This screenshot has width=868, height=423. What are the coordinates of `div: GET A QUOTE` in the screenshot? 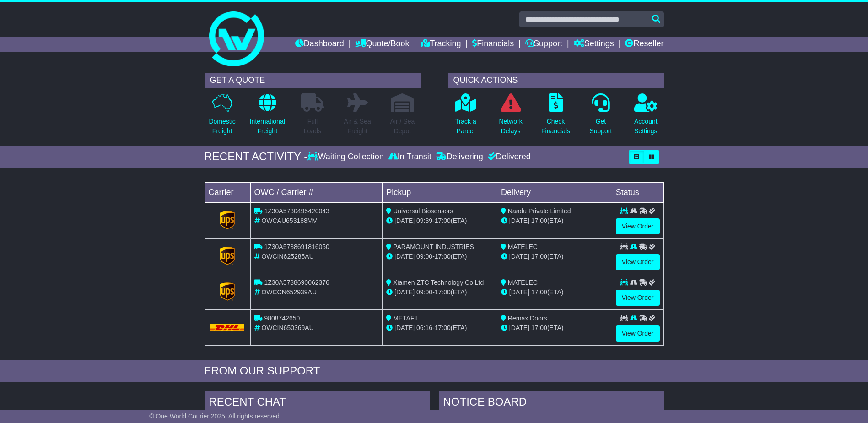 It's located at (313, 80).